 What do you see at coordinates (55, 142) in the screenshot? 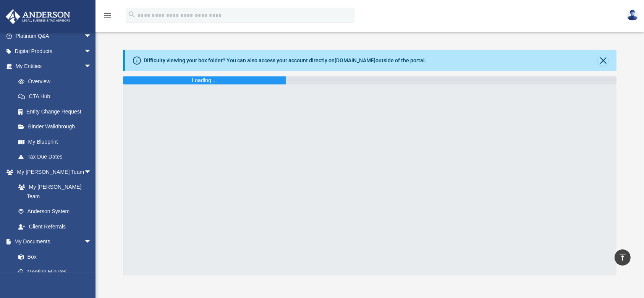
I see `a: My Blueprint` at bounding box center [55, 142].